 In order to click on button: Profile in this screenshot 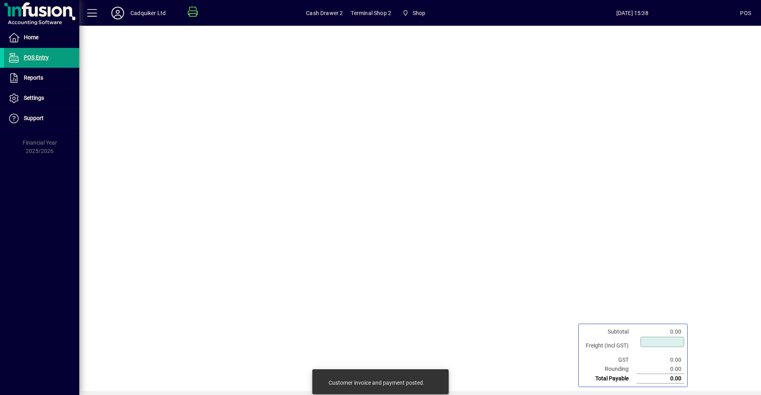, I will do `click(118, 13)`.